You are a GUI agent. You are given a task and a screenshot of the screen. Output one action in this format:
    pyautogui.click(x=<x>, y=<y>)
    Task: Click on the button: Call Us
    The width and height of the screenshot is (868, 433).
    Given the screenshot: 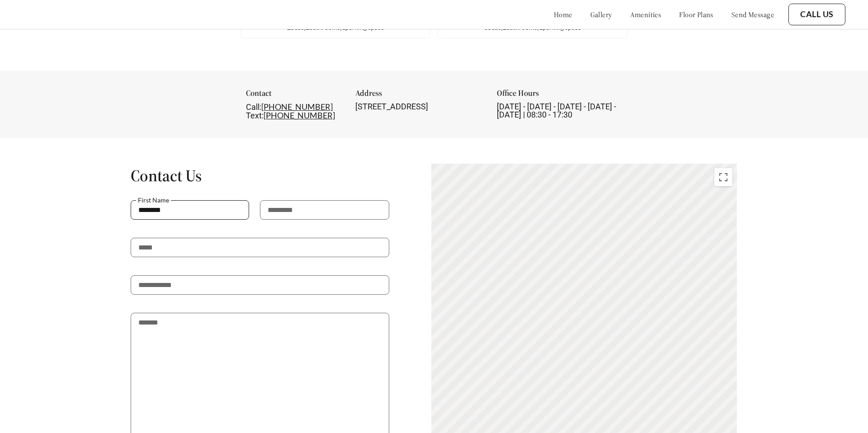 What is the action you would take?
    pyautogui.click(x=817, y=14)
    